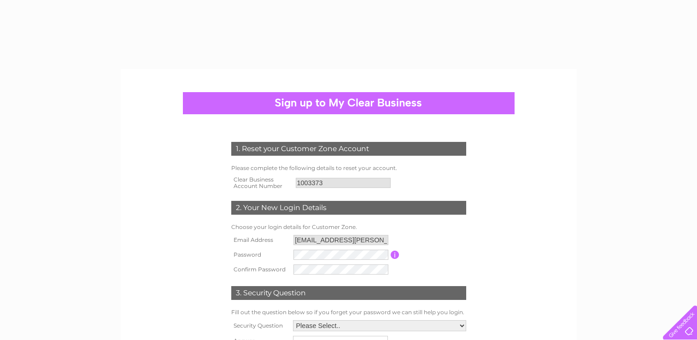  I want to click on input: Information, so click(395, 255).